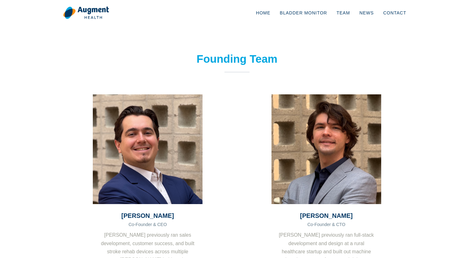  What do you see at coordinates (366, 13) in the screenshot?
I see `a: News` at bounding box center [366, 13].